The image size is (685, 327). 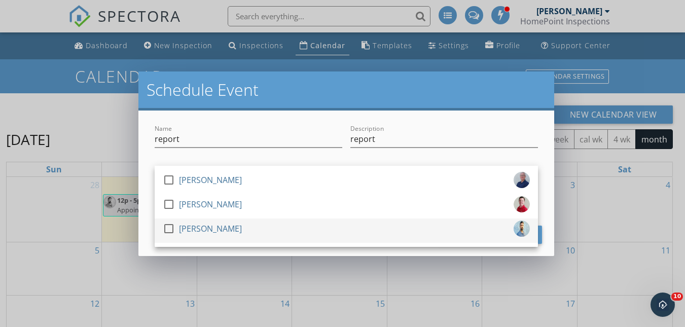 What do you see at coordinates (522, 180) in the screenshot?
I see `img: new_head_shot_2.jpg` at bounding box center [522, 180].